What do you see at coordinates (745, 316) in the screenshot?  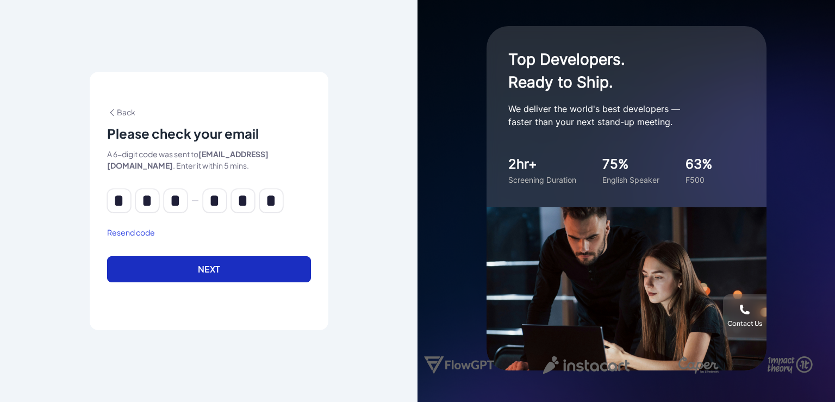 I see `button: Contact Us` at bounding box center [745, 316].